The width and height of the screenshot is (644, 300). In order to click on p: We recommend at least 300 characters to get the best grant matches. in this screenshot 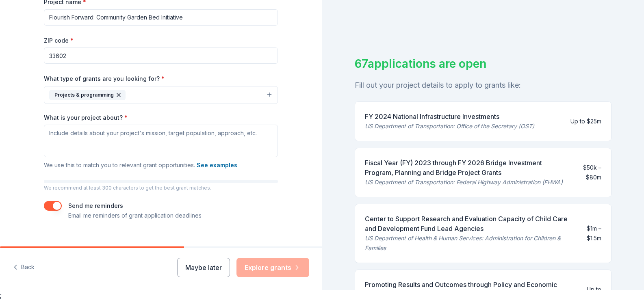, I will do `click(161, 188)`.